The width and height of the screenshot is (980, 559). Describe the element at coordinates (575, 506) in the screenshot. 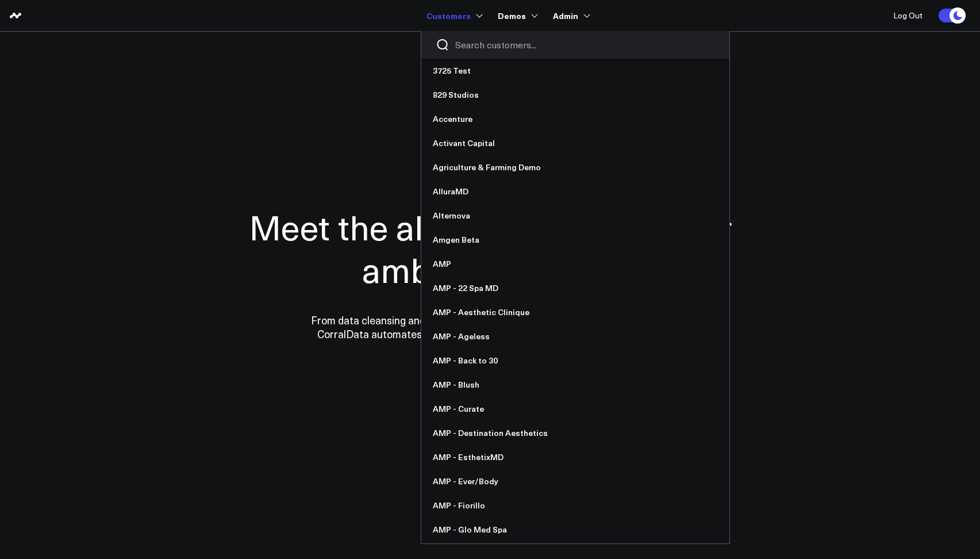

I see `a: AMP - Fiorillo` at that location.